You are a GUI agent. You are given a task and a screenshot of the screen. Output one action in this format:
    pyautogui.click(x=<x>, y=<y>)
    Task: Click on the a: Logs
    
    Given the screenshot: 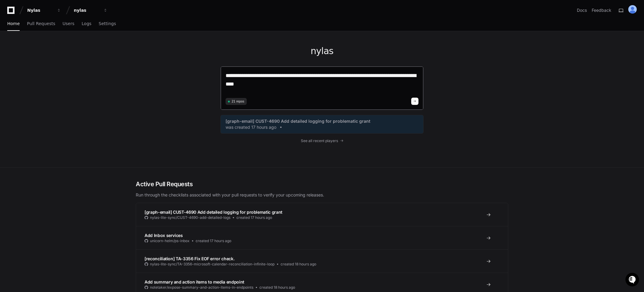 What is the action you would take?
    pyautogui.click(x=87, y=24)
    